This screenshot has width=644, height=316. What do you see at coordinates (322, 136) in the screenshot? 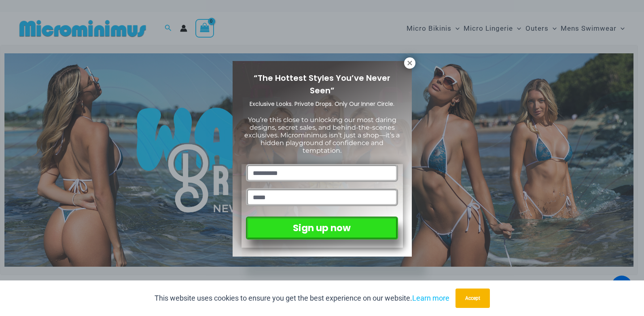
I see `span: You’re this close to unlocking our most daring designs, secret sales, and behind-the-scenes exclu...` at bounding box center [322, 136].